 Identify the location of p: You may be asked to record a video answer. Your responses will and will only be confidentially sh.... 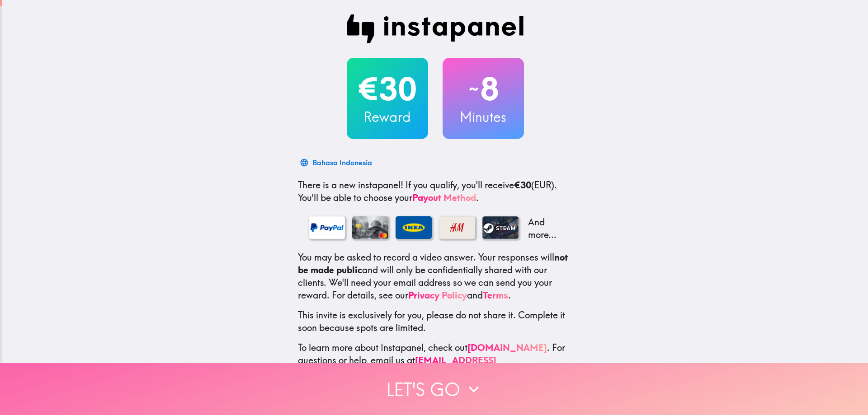
(436, 277).